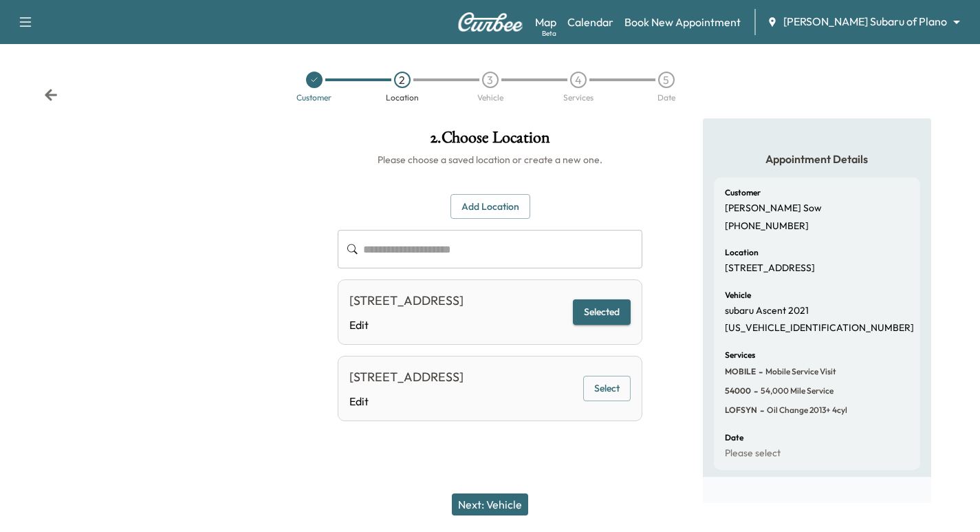 Image resolution: width=980 pixels, height=532 pixels. What do you see at coordinates (682, 22) in the screenshot?
I see `a: Book New Appointment` at bounding box center [682, 22].